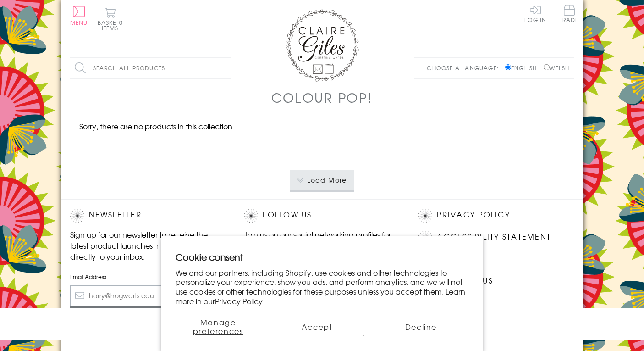 Image resolution: width=644 pixels, height=351 pixels. Describe the element at coordinates (522, 68) in the screenshot. I see `label: English` at that location.